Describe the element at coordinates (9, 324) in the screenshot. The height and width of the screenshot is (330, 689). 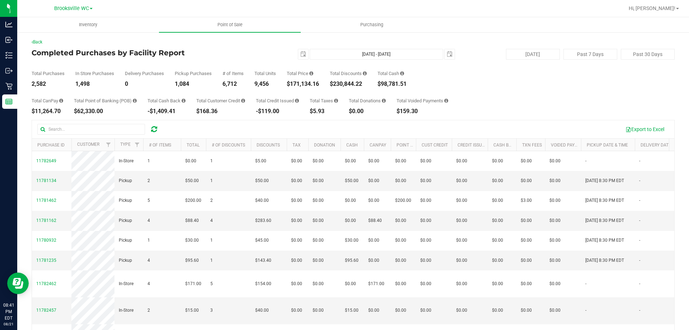
I see `p: 08/21` at that location.